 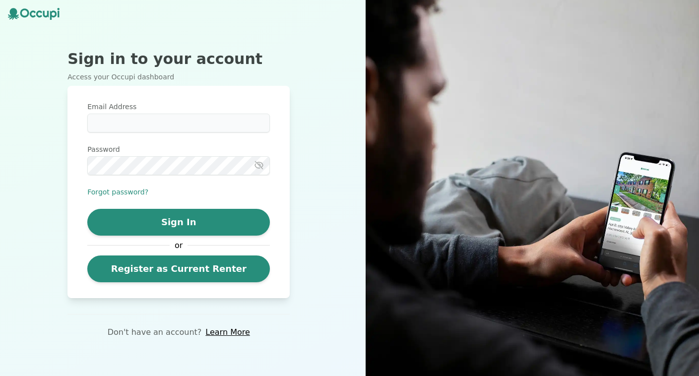 I want to click on a: Learn More, so click(x=227, y=333).